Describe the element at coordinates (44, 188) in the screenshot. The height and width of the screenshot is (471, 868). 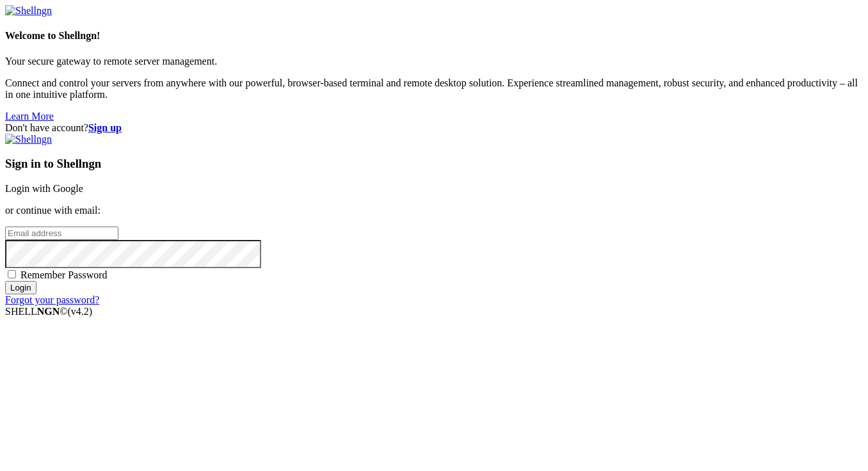
I see `a: Login with Google` at that location.